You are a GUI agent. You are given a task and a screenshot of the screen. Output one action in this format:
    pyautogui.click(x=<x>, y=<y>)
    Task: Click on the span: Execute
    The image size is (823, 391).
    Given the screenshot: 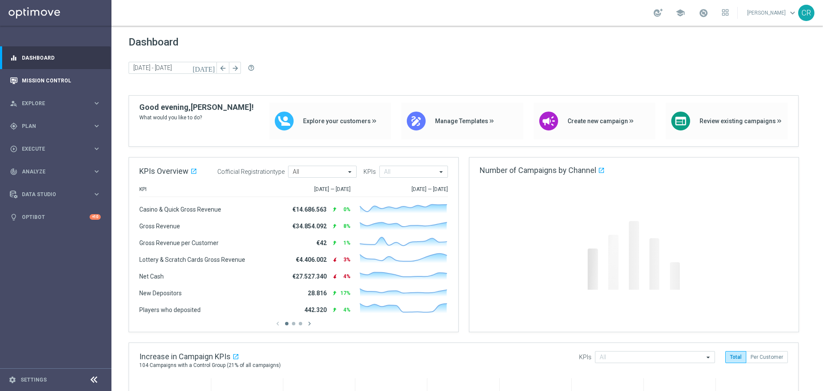 What is the action you would take?
    pyautogui.click(x=57, y=149)
    